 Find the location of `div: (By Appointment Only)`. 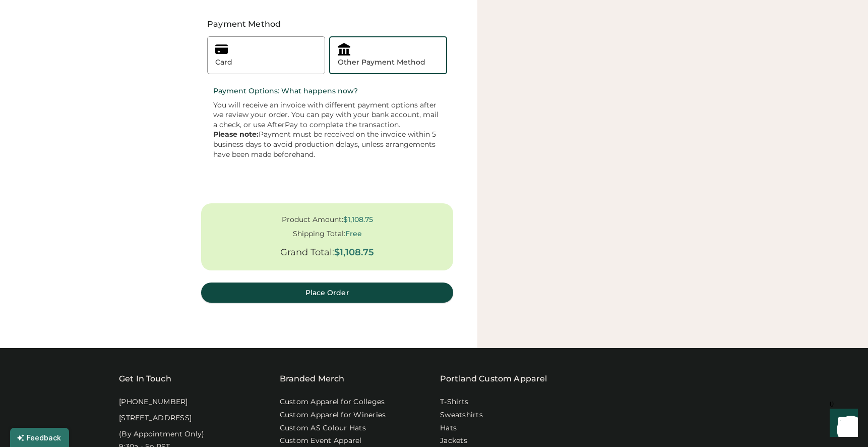

div: (By Appointment Only) is located at coordinates (161, 434).